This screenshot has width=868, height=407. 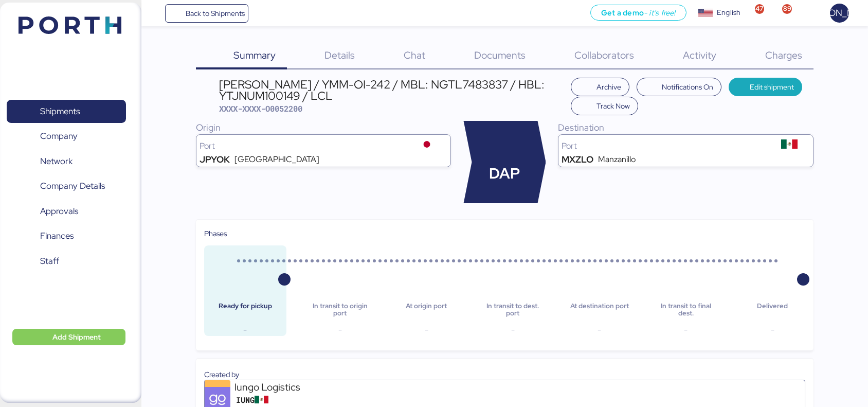 I want to click on button: Track Now, so click(x=605, y=106).